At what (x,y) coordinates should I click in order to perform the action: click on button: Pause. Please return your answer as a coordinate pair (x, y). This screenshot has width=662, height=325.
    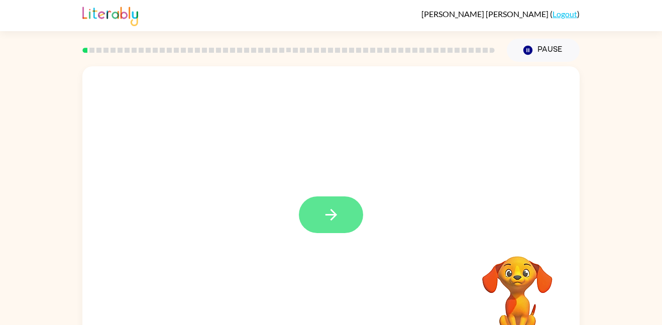
    Looking at the image, I should click on (543, 50).